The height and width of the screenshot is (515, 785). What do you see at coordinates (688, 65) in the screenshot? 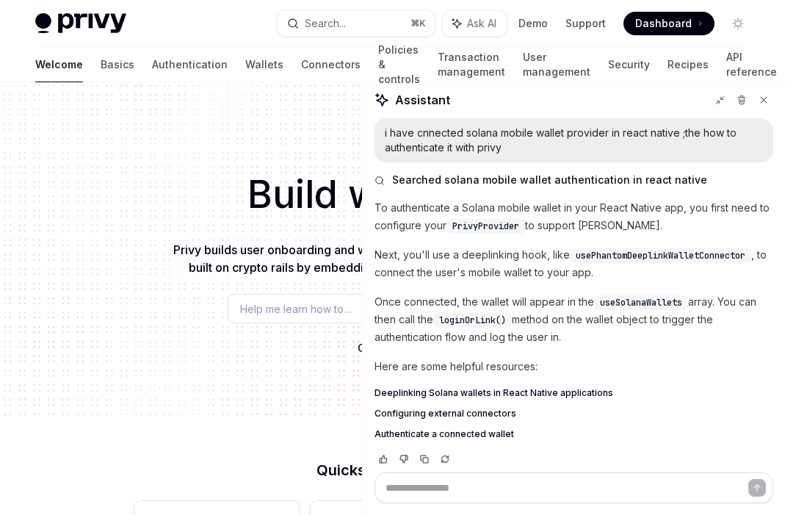
I see `a: Recipes` at bounding box center [688, 65].